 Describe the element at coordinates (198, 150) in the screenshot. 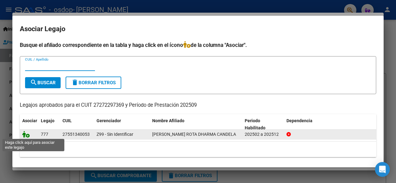

I see `div: 1 registros` at that location.